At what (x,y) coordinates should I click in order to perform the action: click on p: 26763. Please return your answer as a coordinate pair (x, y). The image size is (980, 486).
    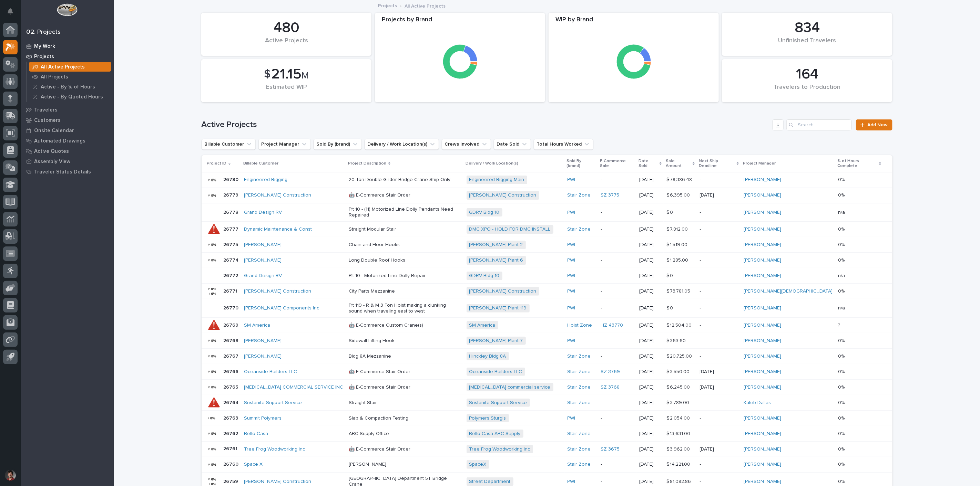
    Looking at the image, I should click on (232, 418).